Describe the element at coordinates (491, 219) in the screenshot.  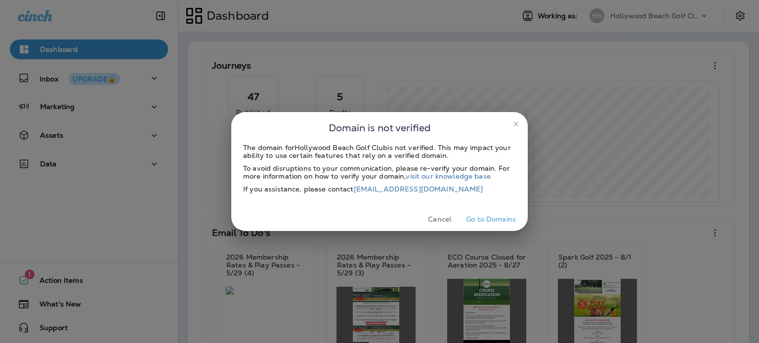
I see `button: Go to Domains` at that location.